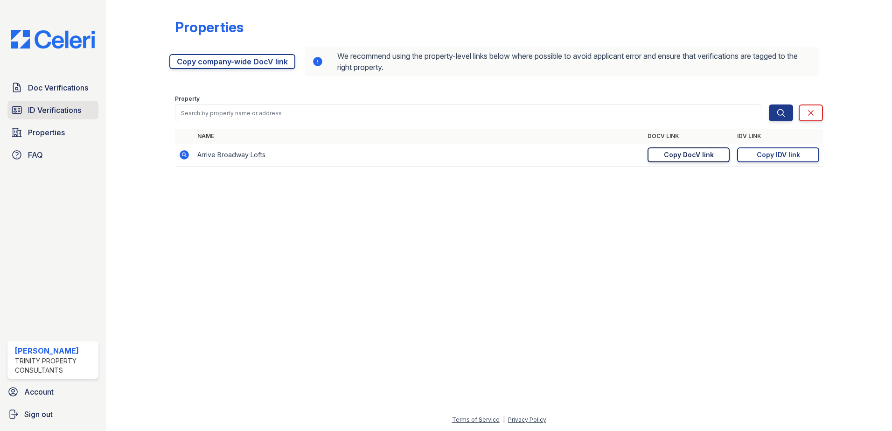  What do you see at coordinates (55, 366) in the screenshot?
I see `div: Trinity Property Consultants` at bounding box center [55, 366].